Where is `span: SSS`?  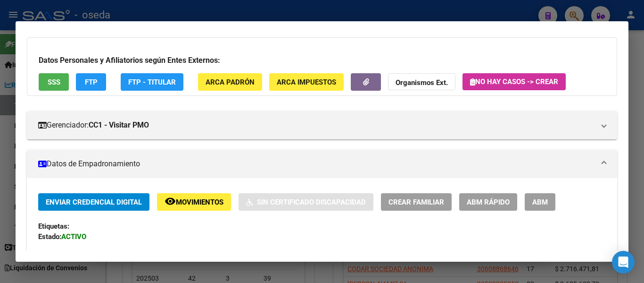
span: SSS is located at coordinates (53, 82).